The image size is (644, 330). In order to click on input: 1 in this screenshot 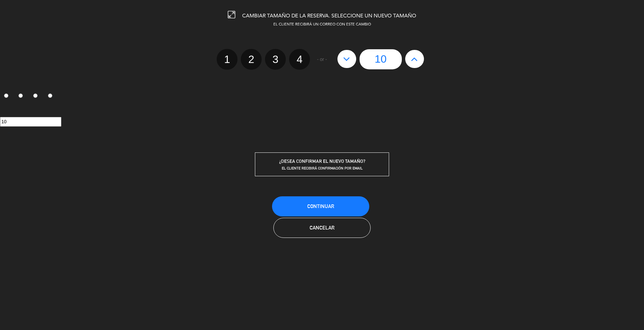, I will do `click(6, 96)`.